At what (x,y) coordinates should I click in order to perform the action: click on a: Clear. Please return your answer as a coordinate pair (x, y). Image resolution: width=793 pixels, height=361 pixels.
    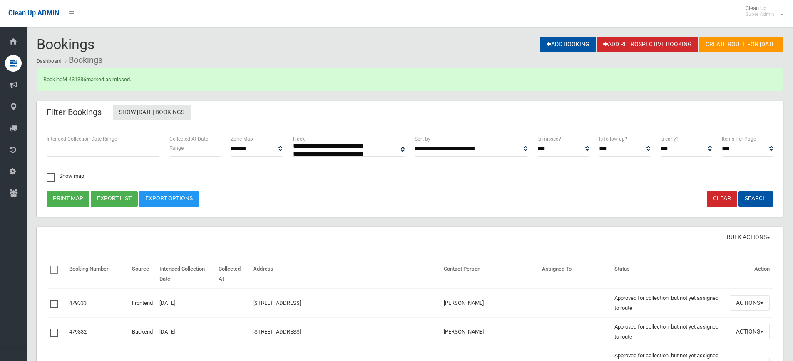
    Looking at the image, I should click on (722, 198).